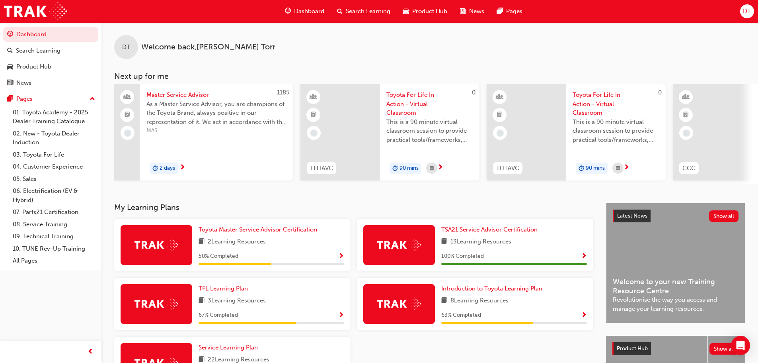  I want to click on h3: Next up for me, so click(430, 76).